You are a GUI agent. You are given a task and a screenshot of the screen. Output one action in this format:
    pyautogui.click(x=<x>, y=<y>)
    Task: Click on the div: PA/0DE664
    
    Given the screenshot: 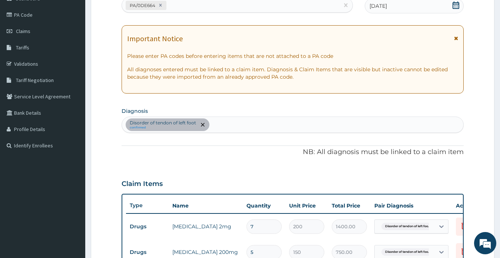 What is the action you would take?
    pyautogui.click(x=142, y=5)
    